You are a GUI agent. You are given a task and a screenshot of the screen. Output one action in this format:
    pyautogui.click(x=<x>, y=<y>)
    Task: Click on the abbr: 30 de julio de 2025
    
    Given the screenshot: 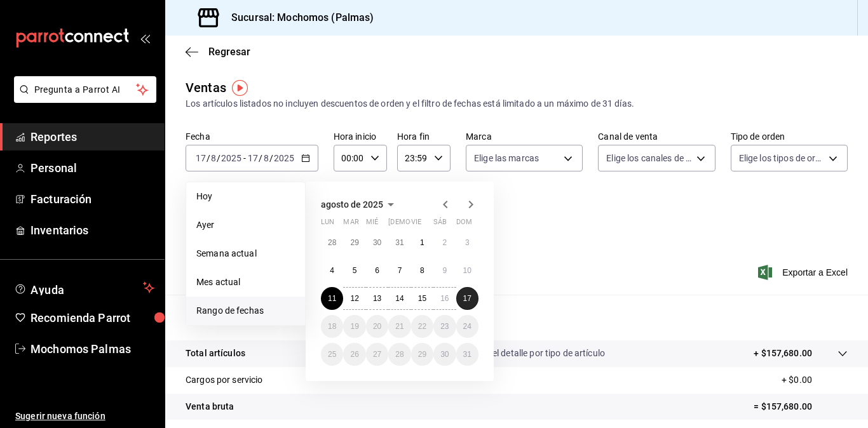 What is the action you would take?
    pyautogui.click(x=377, y=243)
    